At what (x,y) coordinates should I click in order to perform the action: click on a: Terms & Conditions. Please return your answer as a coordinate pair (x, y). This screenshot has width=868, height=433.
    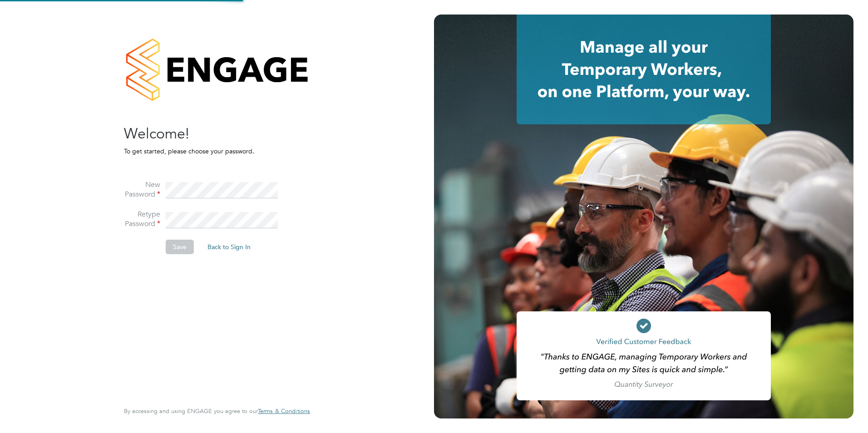
    Looking at the image, I should click on (284, 411).